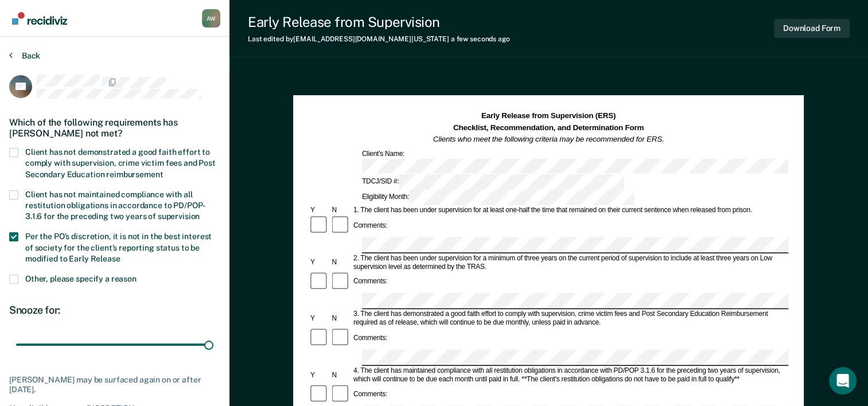  I want to click on div: Open Intercom Messenger, so click(842, 381).